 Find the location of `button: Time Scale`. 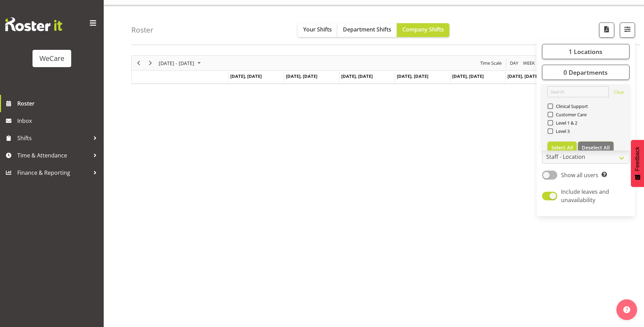

button: Time Scale is located at coordinates (490, 63).